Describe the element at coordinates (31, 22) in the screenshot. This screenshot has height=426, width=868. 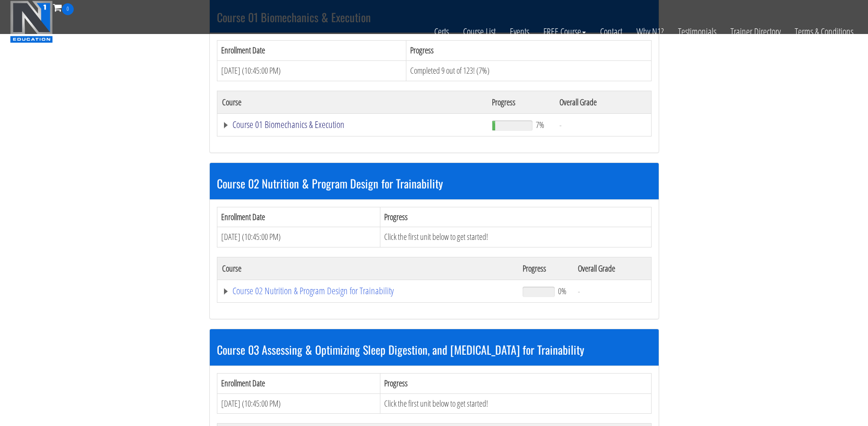
I see `img: n1-education` at that location.